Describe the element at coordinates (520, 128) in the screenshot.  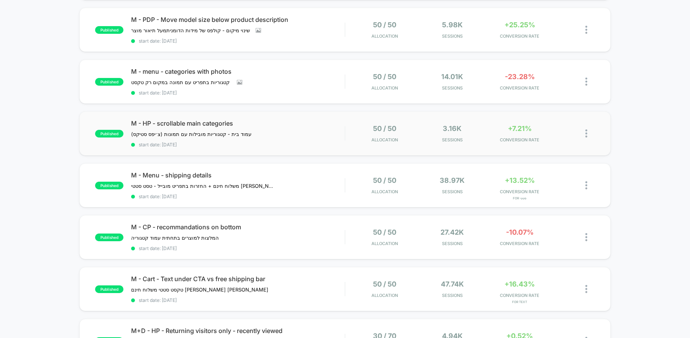
I see `span: +7.21%` at that location.